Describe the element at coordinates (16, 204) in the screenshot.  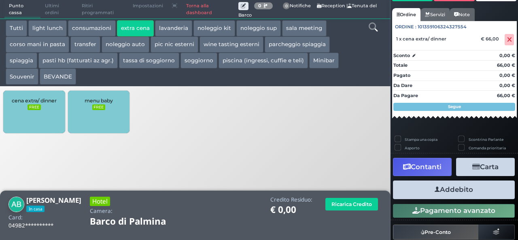
I see `img: alexander bosch` at that location.